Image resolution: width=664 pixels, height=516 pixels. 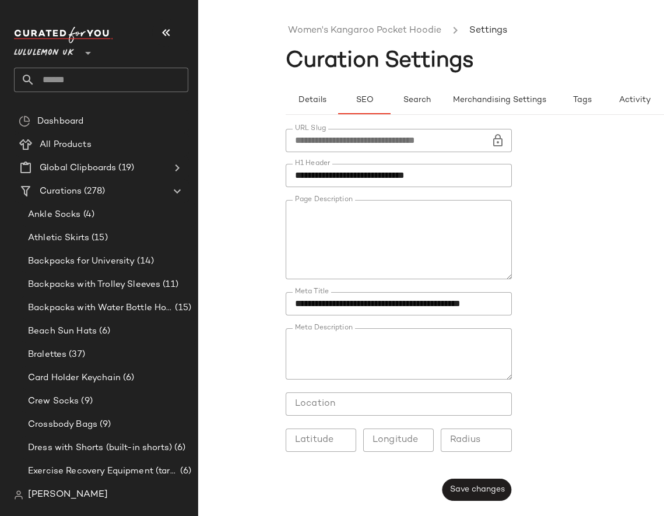 What do you see at coordinates (311, 100) in the screenshot?
I see `span: Details` at bounding box center [311, 100].